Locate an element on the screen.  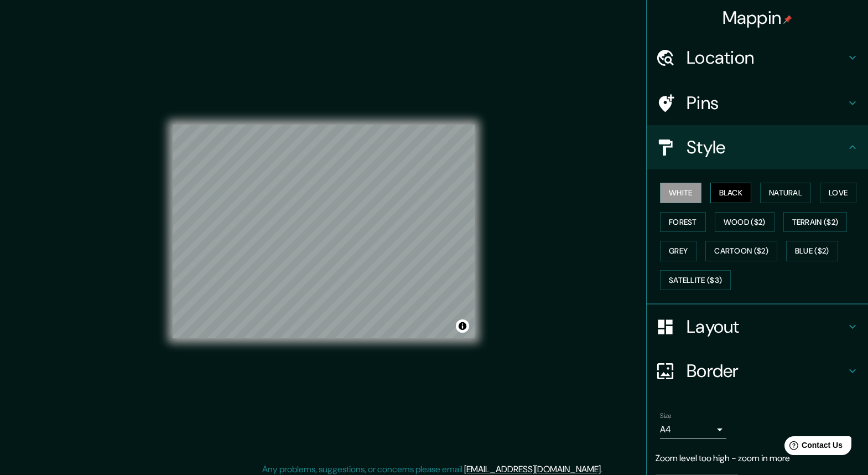
button: Blue ($2) is located at coordinates (812, 250).